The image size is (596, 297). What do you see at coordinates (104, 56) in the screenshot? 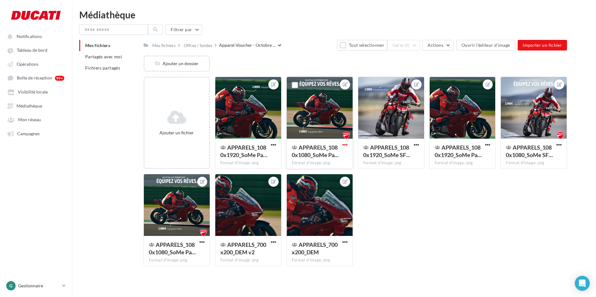
I see `span: Partagés avec moi` at bounding box center [104, 56].